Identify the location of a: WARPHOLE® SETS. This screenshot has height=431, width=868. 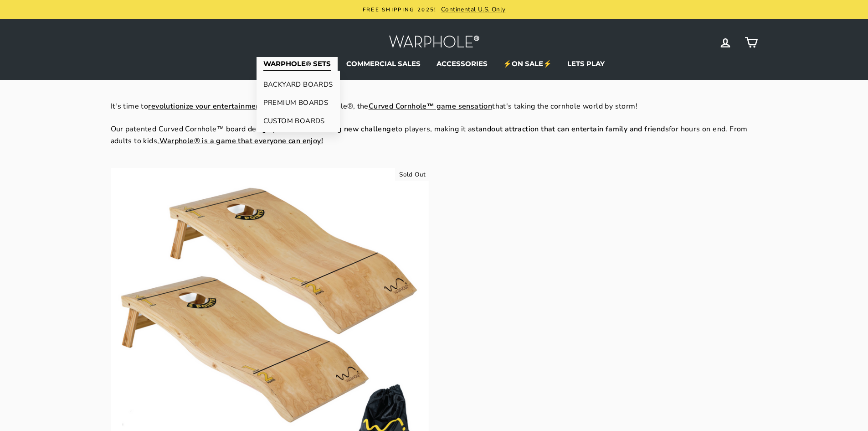
(297, 64).